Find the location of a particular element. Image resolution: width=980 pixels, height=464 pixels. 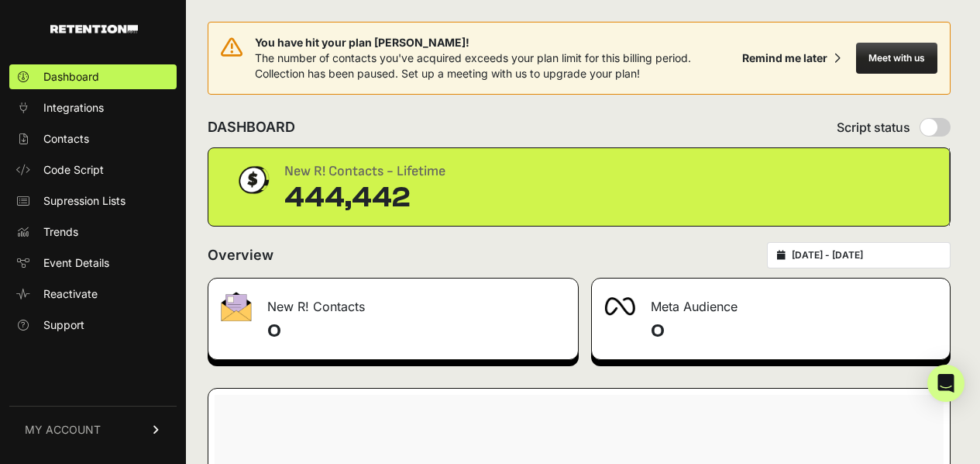

span: The number of contacts you've acquired exceeds your plan limit for this billing period. Collectio... is located at coordinates (473, 65).